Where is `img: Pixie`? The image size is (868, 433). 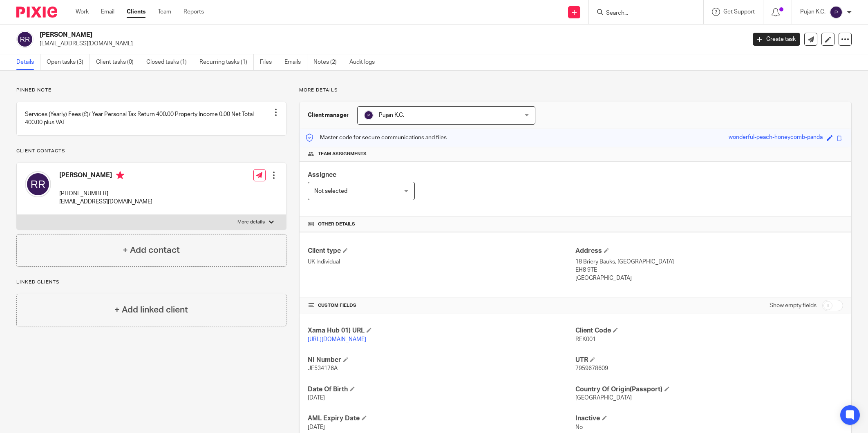
img: Pixie is located at coordinates (37, 12).